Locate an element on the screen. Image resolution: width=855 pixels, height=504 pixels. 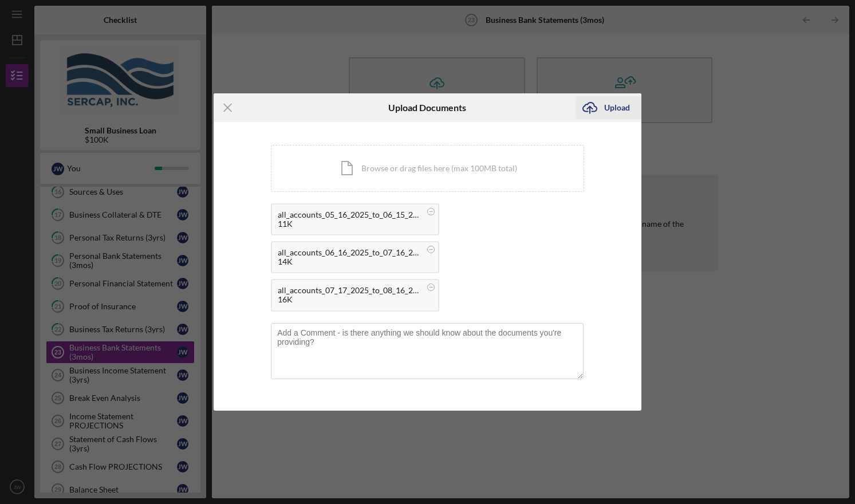
h6: Upload Documents is located at coordinates (427, 107).